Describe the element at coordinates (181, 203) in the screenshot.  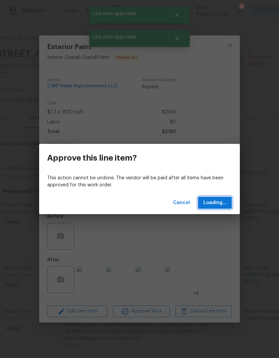
I see `span: Cancel` at that location.